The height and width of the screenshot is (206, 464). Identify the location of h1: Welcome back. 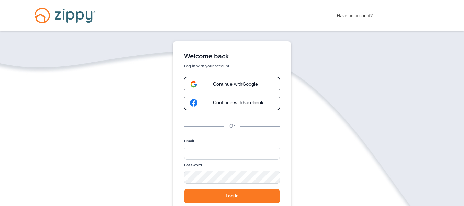
(232, 56).